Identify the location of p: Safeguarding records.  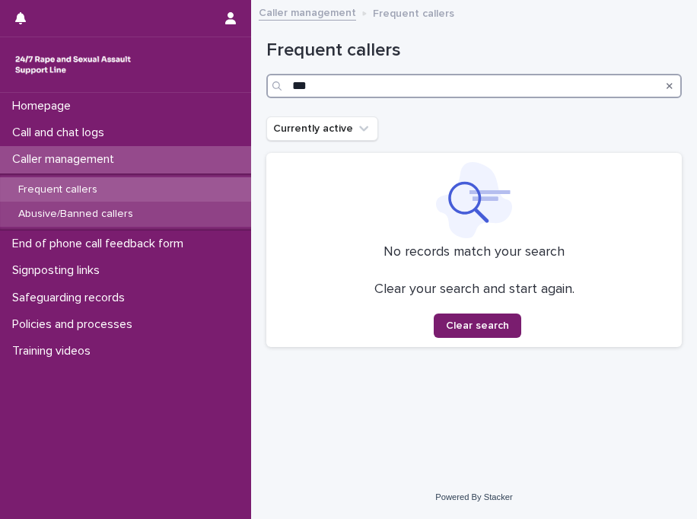
(72, 297).